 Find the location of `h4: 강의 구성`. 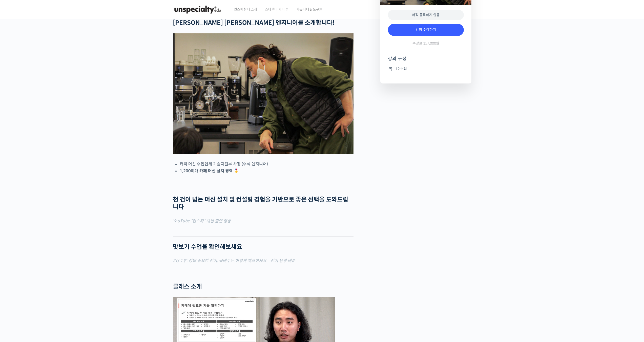

h4: 강의 구성 is located at coordinates (426, 61).